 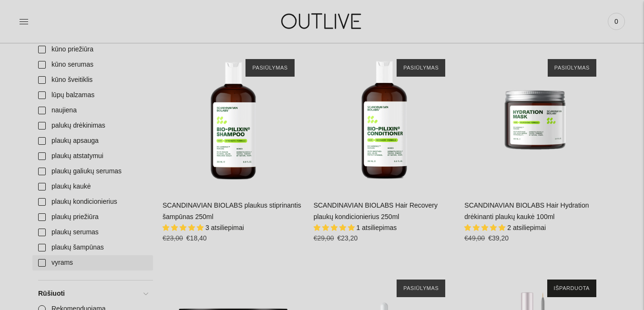 What do you see at coordinates (93, 157) in the screenshot?
I see `a: plaukų atstatymui` at bounding box center [93, 157].